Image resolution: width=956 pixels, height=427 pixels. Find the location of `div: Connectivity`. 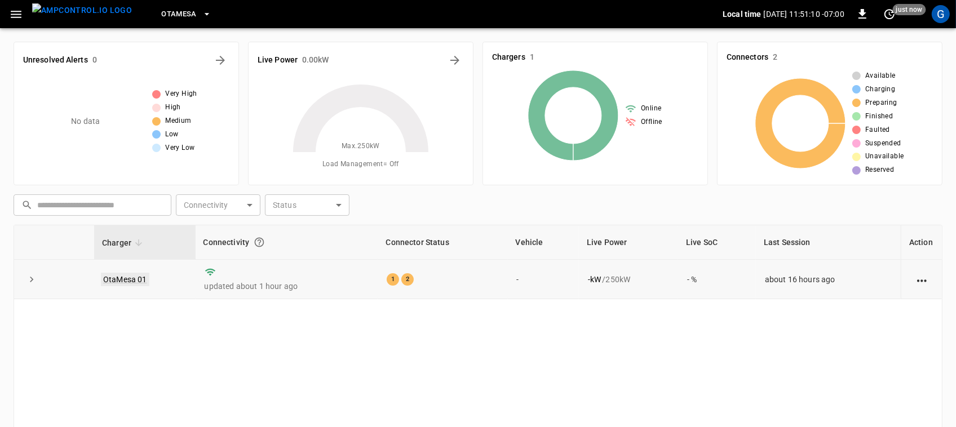

div: Connectivity is located at coordinates (287, 242).